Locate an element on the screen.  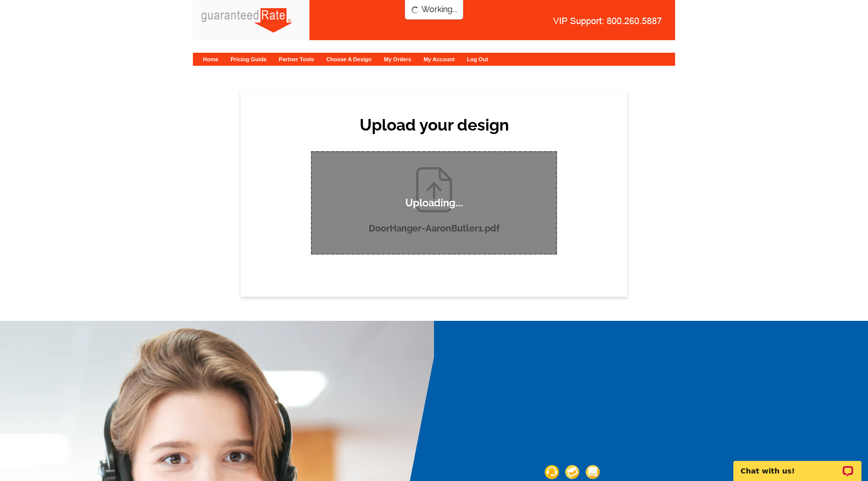
img: loading... is located at coordinates (416, 10).